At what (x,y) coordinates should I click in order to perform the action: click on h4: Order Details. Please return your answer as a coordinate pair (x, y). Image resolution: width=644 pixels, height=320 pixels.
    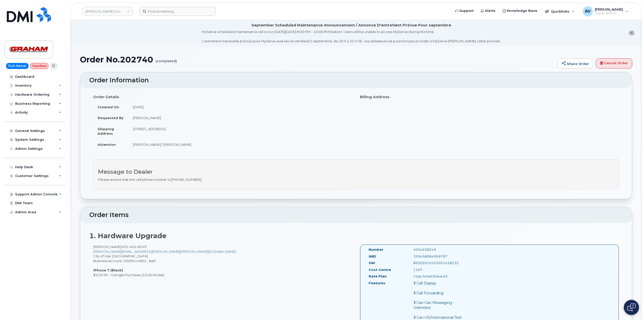
    Looking at the image, I should click on (223, 97).